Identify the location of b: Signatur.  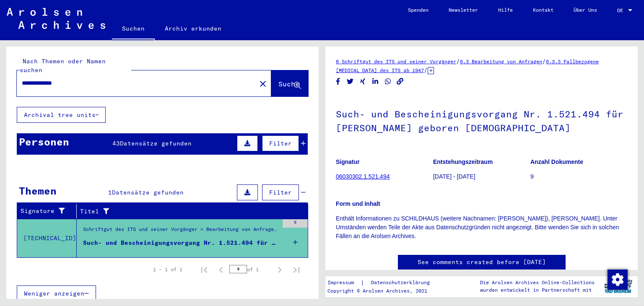
(348, 162).